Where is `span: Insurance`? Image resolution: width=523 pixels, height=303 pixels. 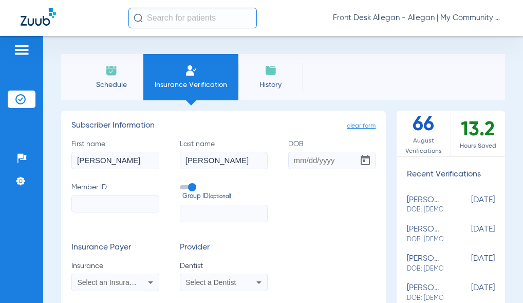 span: Insurance is located at coordinates (115, 266).